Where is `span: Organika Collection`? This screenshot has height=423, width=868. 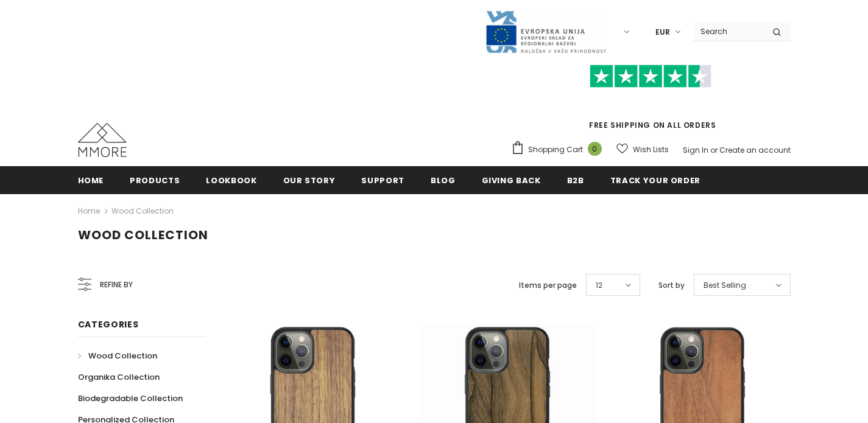 span: Organika Collection is located at coordinates (119, 377).